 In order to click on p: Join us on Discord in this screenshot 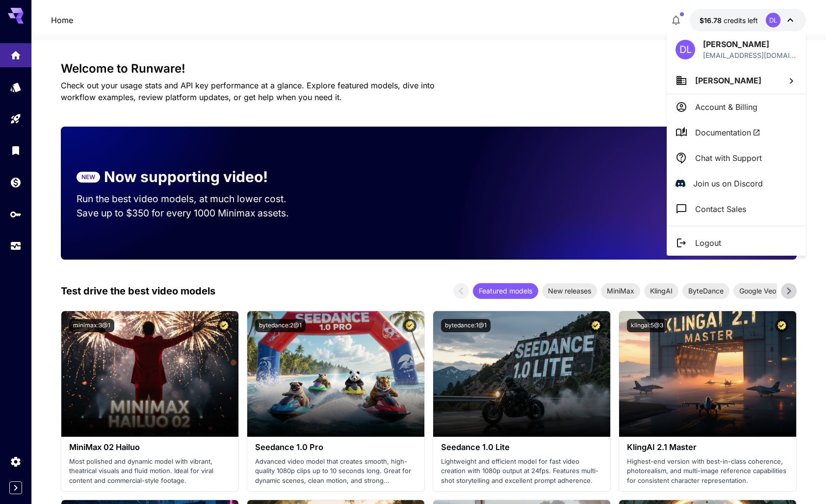, I will do `click(728, 184)`.